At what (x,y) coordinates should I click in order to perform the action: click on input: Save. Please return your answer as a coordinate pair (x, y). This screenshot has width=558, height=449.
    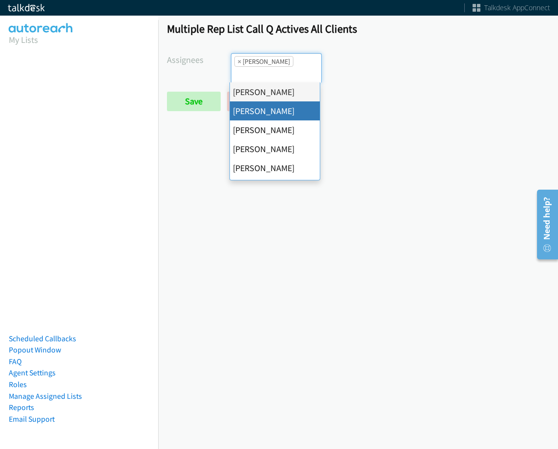
    Looking at the image, I should click on (194, 101).